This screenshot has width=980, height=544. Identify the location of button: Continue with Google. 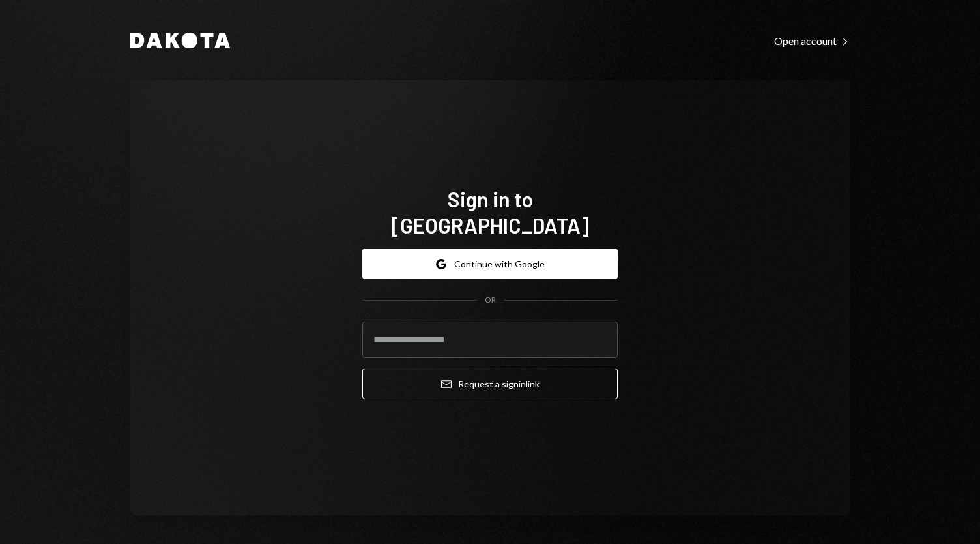
(490, 264).